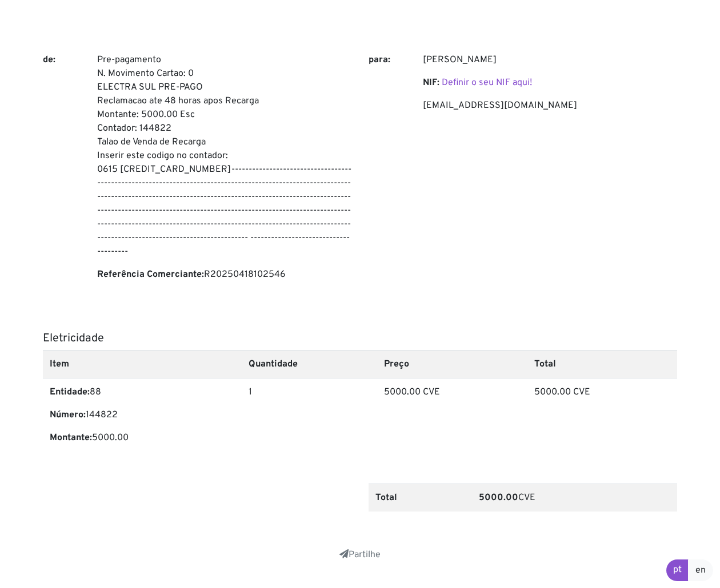 The width and height of the screenshot is (720, 588). I want to click on p: Pre-pagamento N. Movimento Cartao: 0 ELECTRA SUL PRE-PAGO Reclamacao ate 48 horas apos Recarga Mo..., so click(224, 156).